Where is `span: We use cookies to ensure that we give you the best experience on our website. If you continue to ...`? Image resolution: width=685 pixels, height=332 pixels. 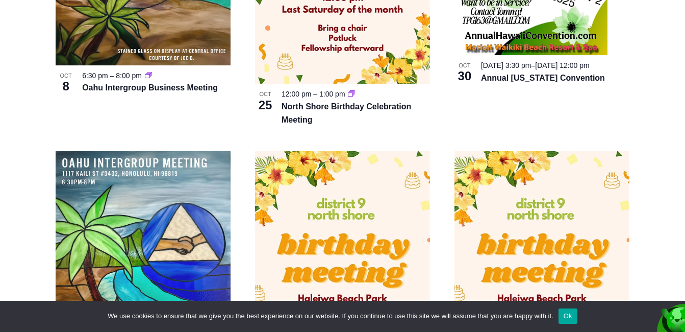 span: We use cookies to ensure that we give you the best experience on our website. If you continue to ... is located at coordinates (330, 316).